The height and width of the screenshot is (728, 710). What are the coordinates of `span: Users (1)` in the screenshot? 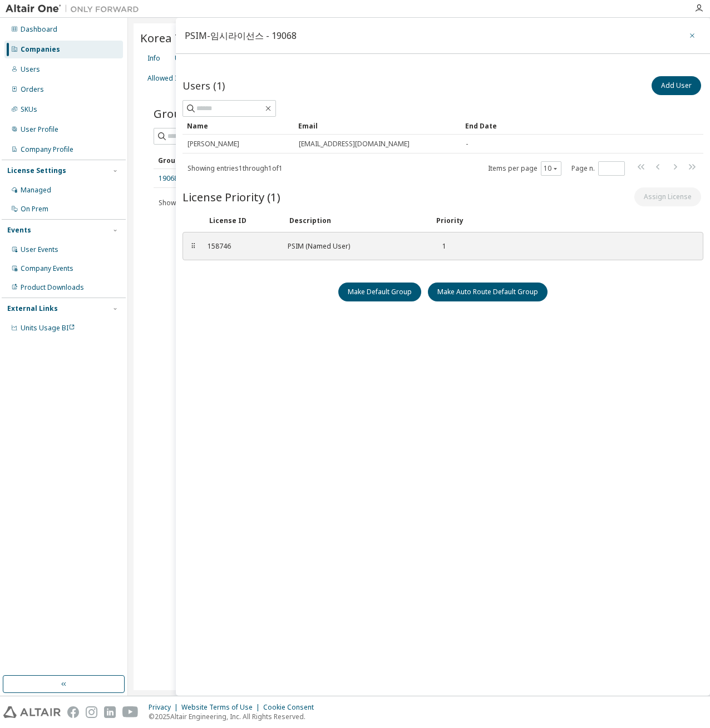 It's located at (204, 85).